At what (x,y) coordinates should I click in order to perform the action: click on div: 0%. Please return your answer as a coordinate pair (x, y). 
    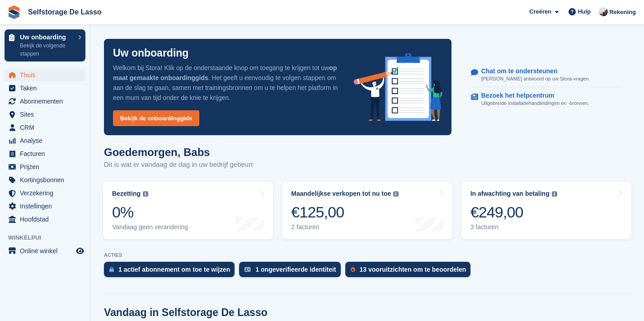
    Looking at the image, I should click on (150, 212).